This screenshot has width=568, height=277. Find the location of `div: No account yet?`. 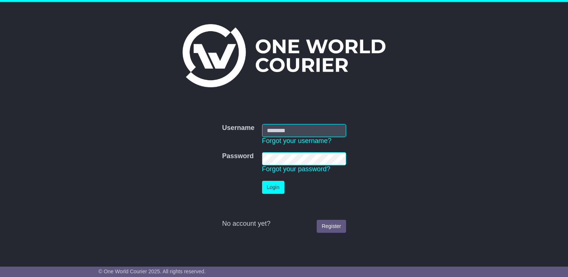

div: No account yet? is located at coordinates (284, 224).